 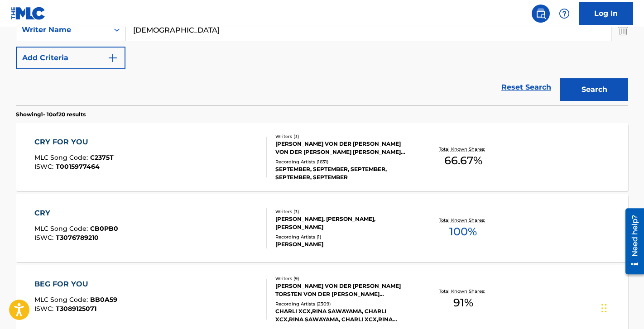 What do you see at coordinates (16, 31) in the screenshot?
I see `div: Need help?` at bounding box center [16, 31].